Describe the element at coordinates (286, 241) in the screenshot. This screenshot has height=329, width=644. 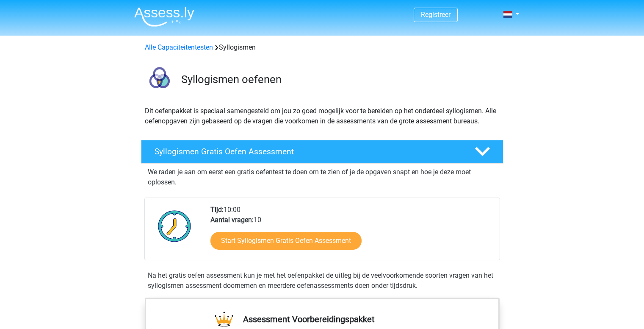
I see `a: Start Syllogismen Gratis Oefen Assessment` at that location.